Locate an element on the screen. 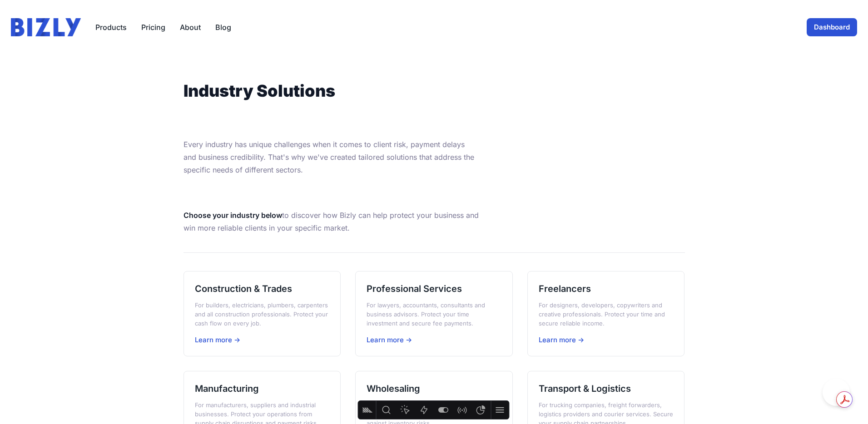  h3: Freelancers is located at coordinates (606, 289).